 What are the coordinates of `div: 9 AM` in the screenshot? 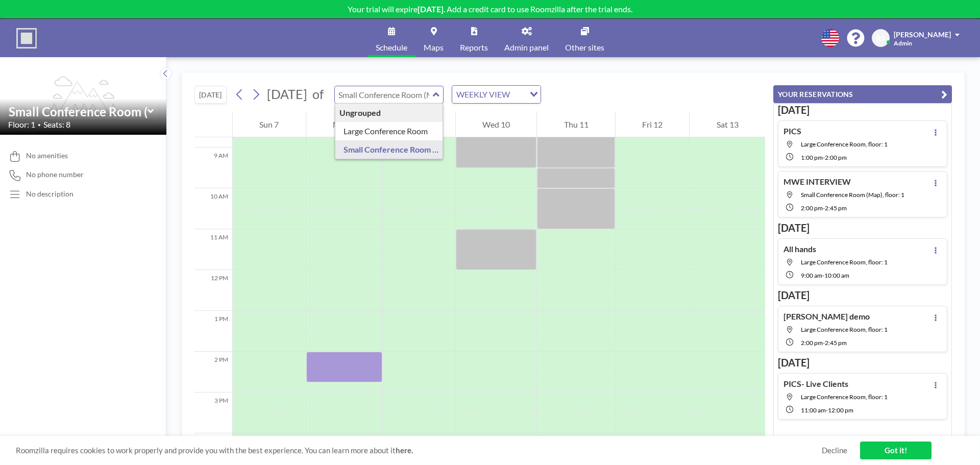 It's located at (214, 168).